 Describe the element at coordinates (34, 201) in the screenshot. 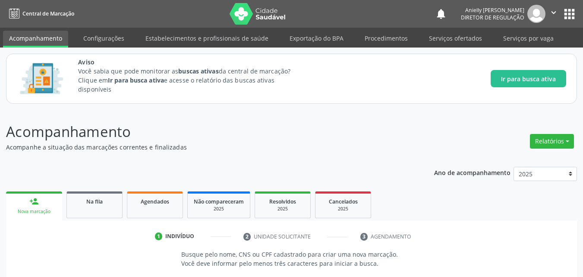

I see `div: person_add` at that location.